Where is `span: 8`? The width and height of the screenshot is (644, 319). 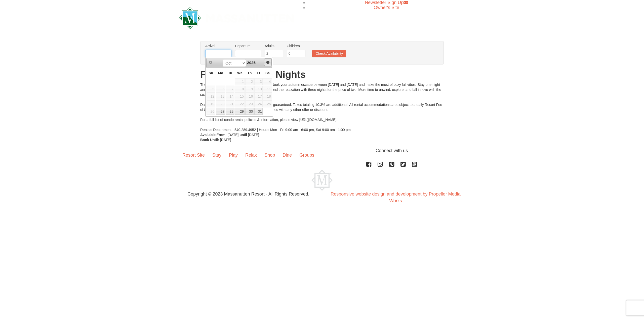
span: 8 is located at coordinates (240, 89).